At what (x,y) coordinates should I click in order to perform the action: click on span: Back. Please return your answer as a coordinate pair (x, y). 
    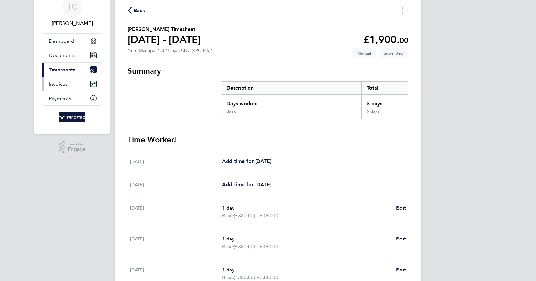
    Looking at the image, I should click on (139, 11).